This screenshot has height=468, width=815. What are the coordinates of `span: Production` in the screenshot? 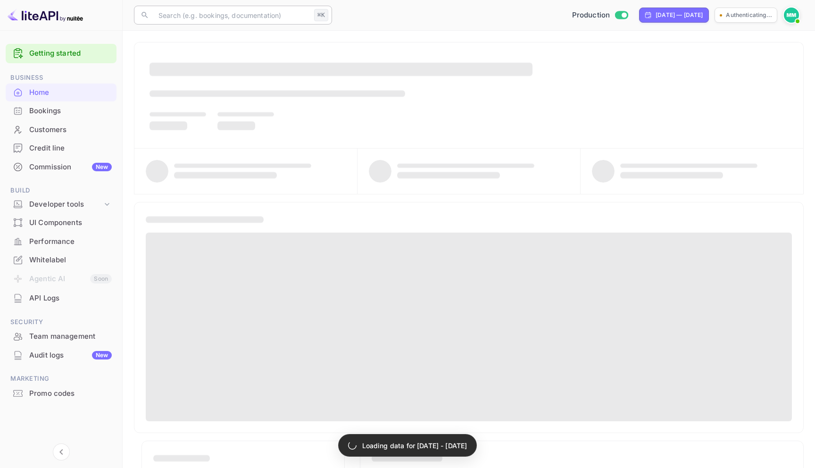 It's located at (591, 15).